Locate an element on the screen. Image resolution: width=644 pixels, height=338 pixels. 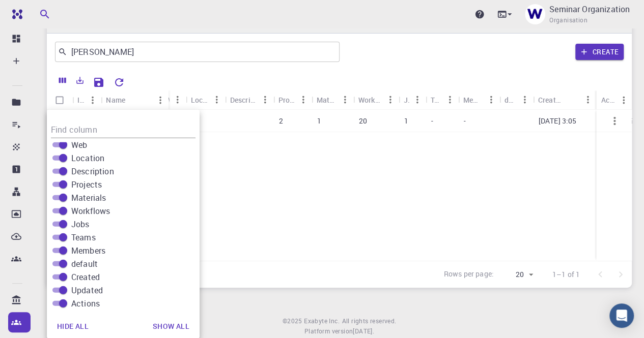
span: Description is located at coordinates (93, 171).